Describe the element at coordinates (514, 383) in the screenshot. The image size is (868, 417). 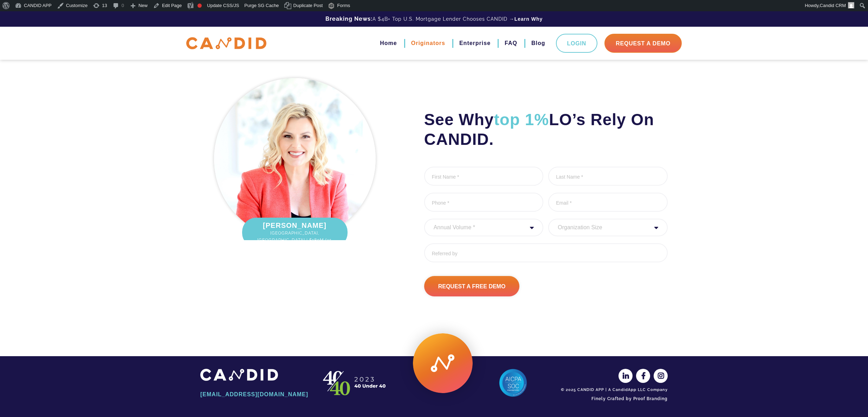
I see `img: AICPA SOC 2` at that location.